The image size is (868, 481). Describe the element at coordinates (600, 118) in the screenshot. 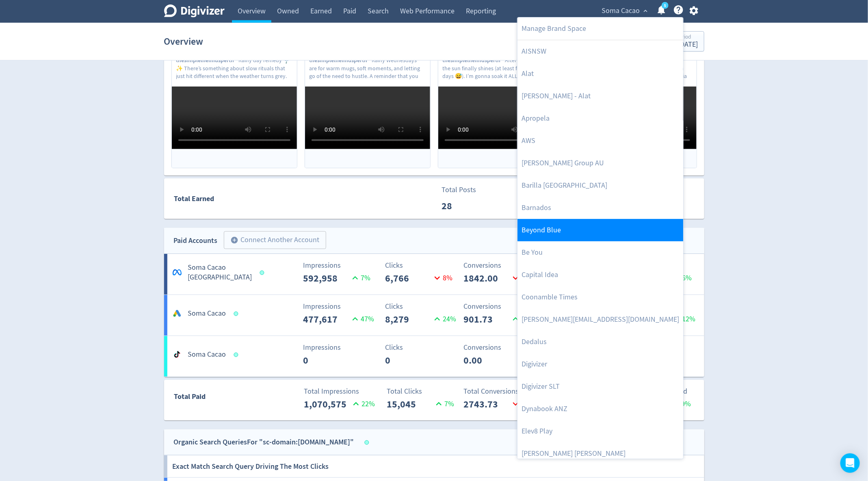

I see `a: Apropela` at that location.